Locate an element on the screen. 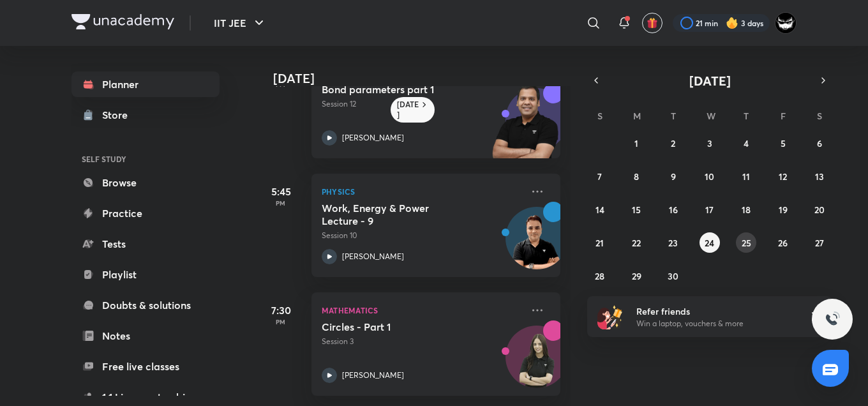 The width and height of the screenshot is (868, 406). abbr: September 15, 2025 is located at coordinates (636, 209).